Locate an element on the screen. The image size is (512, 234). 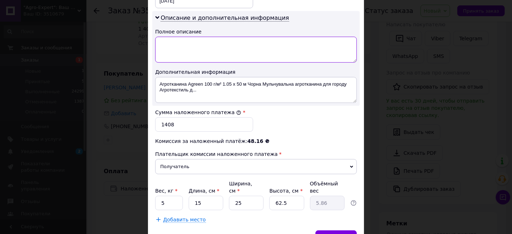
label: Сумма наложенного платежа is located at coordinates (198, 112).